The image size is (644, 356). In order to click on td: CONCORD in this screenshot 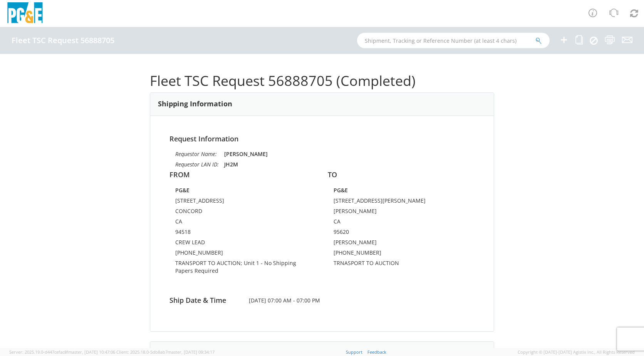, I will do `click(242, 212)`.